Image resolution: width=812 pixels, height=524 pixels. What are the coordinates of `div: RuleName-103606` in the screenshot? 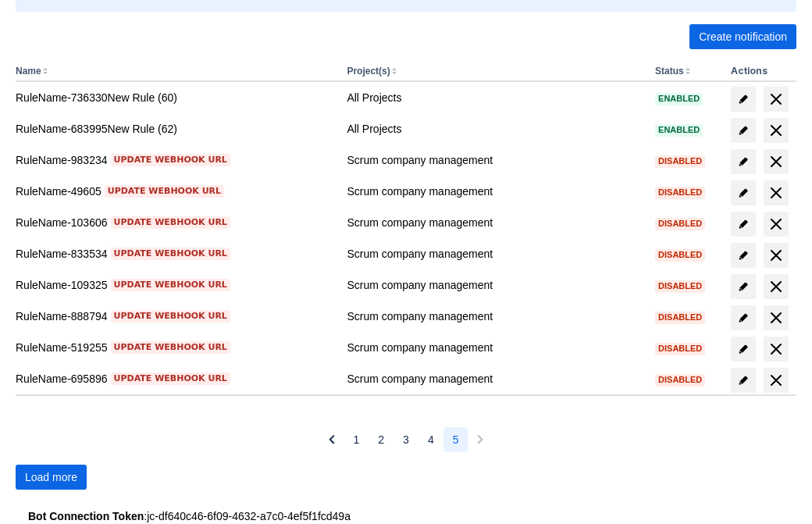 It's located at (175, 222).